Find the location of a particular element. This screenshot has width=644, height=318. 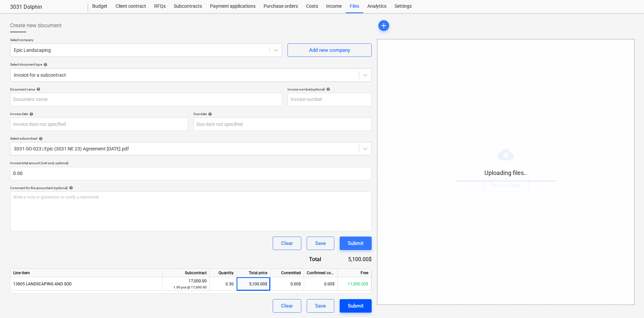

div: 11,900.00$ is located at coordinates (354, 284).